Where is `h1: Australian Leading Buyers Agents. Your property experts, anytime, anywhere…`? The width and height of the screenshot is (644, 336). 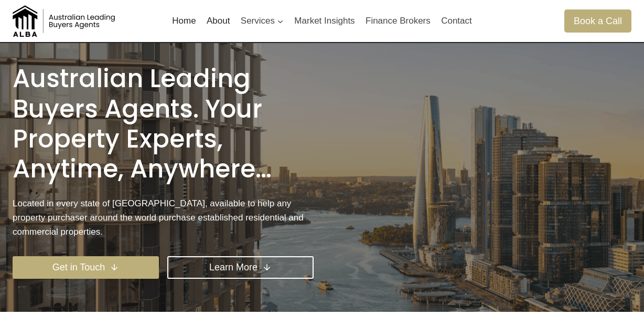 h1: Australian Leading Buyers Agents. Your property experts, anytime, anywhere… is located at coordinates (163, 124).